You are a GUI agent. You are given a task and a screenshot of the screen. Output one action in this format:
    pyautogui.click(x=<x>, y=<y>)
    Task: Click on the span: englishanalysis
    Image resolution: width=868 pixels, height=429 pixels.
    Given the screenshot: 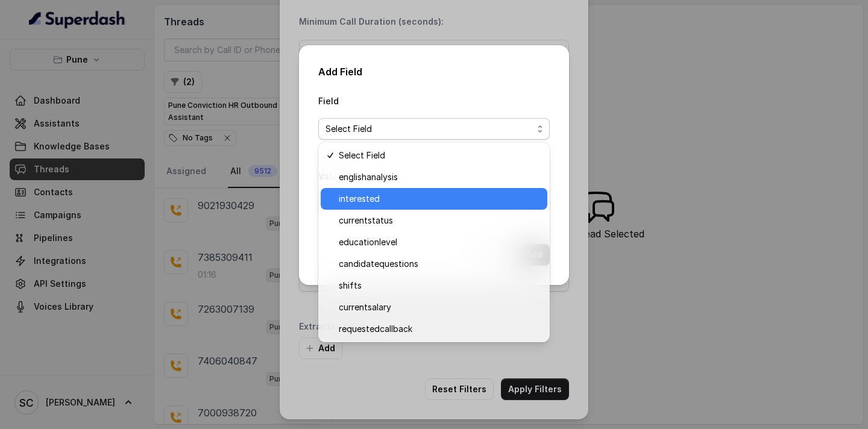 What is the action you would take?
    pyautogui.click(x=439, y=177)
    